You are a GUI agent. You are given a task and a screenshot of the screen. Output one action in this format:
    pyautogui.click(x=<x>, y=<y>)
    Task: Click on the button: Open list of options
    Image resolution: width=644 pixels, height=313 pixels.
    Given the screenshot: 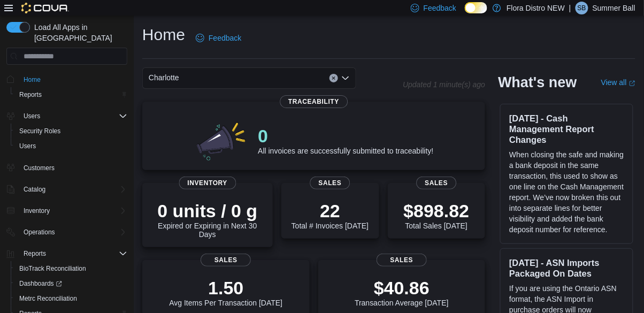 What is the action you would take?
    pyautogui.click(x=346, y=78)
    